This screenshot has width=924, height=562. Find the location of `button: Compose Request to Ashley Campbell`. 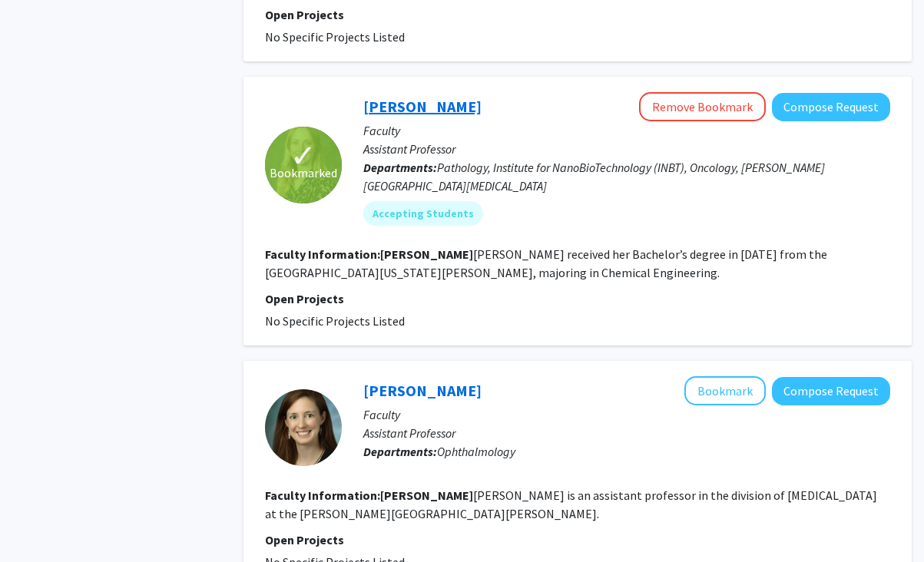

button: Compose Request to Ashley Campbell is located at coordinates (831, 391).